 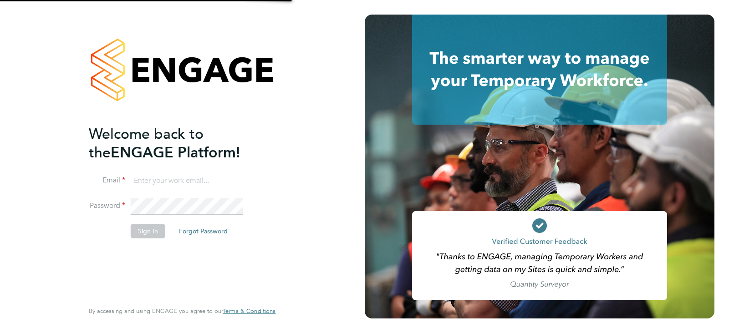 What do you see at coordinates (182, 311) in the screenshot?
I see `span: By accessing and using ENGAGE you agree to our` at bounding box center [182, 311].